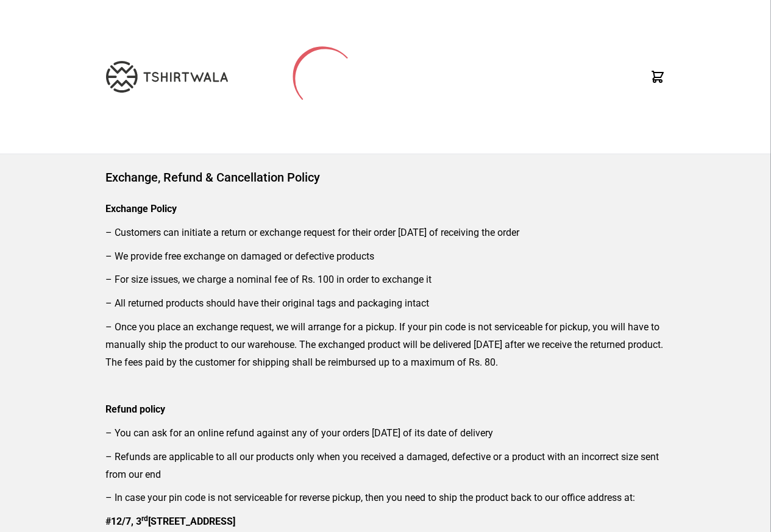  I want to click on strong: Exchange Policy, so click(141, 208).